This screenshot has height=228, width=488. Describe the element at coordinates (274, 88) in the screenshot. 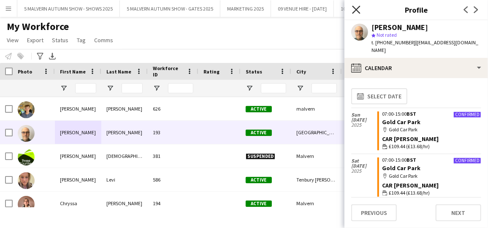

I see `input: Status Filter Input` at that location.